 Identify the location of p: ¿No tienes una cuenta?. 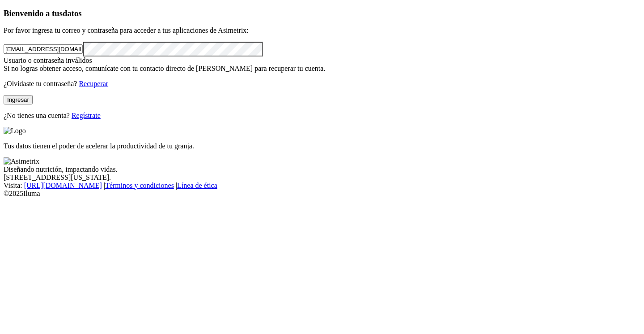
(322, 115).